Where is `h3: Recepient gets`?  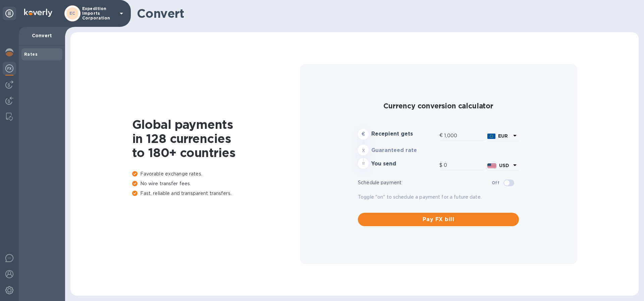 h3: Recepient gets is located at coordinates (404, 134).